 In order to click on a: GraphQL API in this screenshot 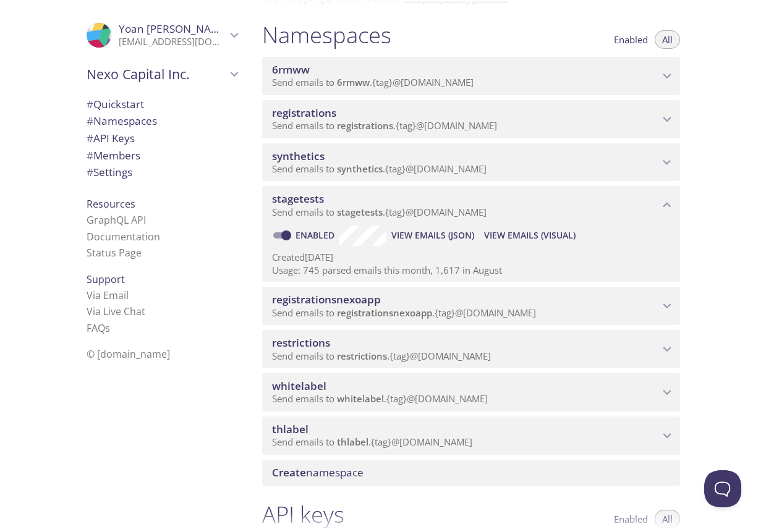, I will do `click(116, 220)`.